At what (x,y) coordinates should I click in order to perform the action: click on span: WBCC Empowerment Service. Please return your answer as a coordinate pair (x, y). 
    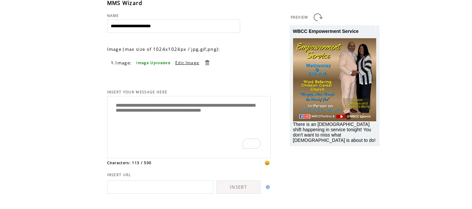
    Looking at the image, I should click on (326, 31).